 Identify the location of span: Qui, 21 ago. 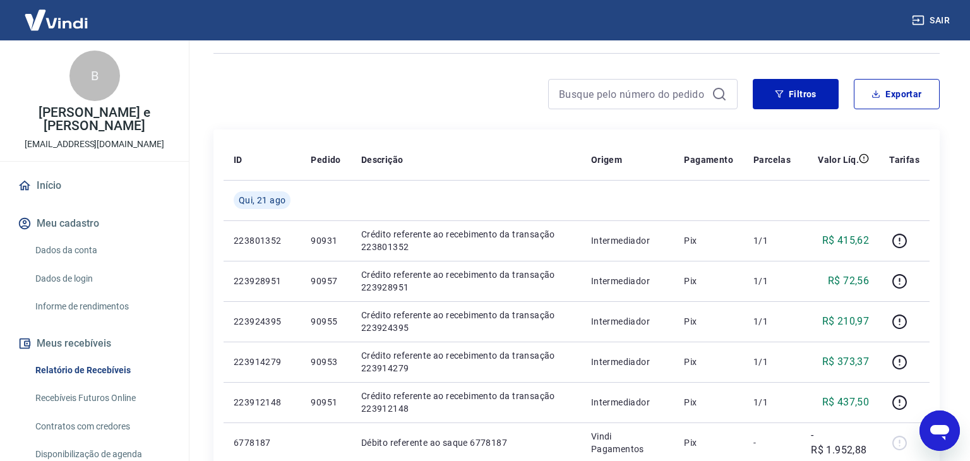
(262, 200).